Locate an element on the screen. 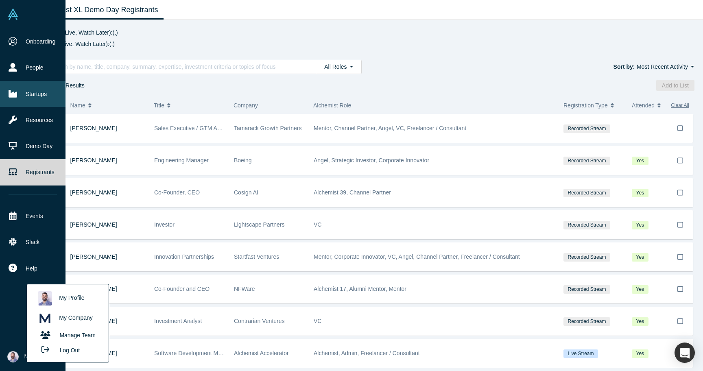 The width and height of the screenshot is (703, 371). span: Boeing is located at coordinates (243, 160).